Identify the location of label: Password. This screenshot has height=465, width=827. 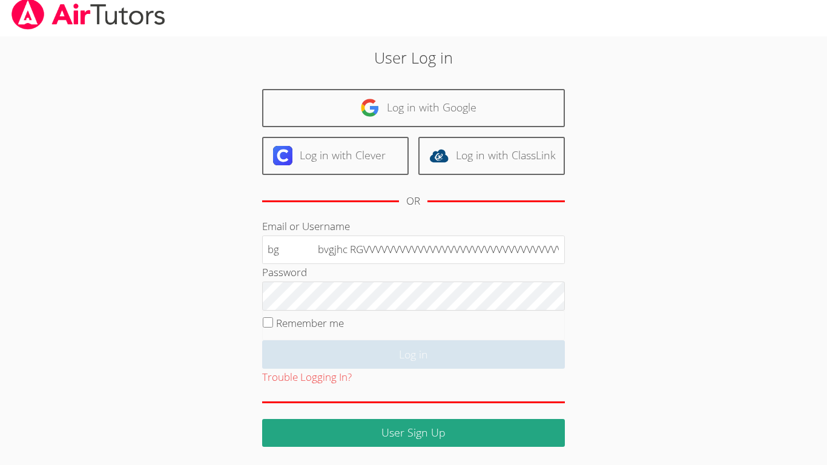
(285, 272).